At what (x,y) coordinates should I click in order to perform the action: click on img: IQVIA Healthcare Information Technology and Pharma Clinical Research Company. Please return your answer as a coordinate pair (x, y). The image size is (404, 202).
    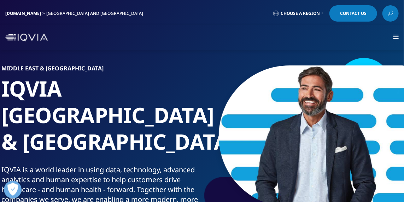
    Looking at the image, I should click on (26, 37).